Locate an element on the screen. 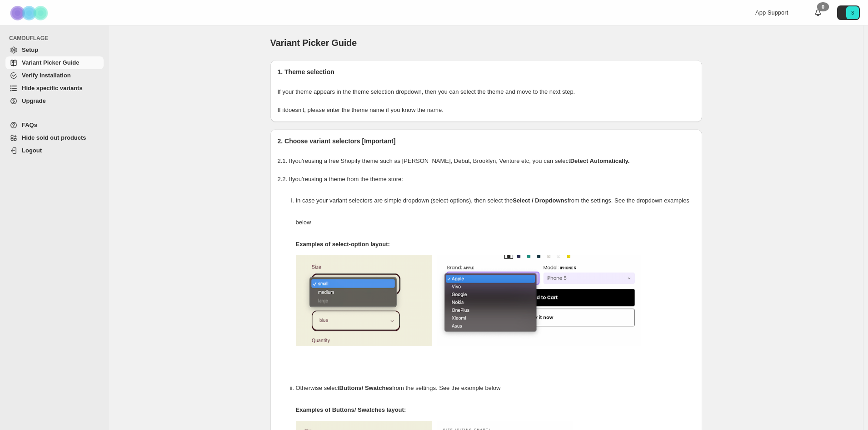  img: camouflage-select-options is located at coordinates (364, 300).